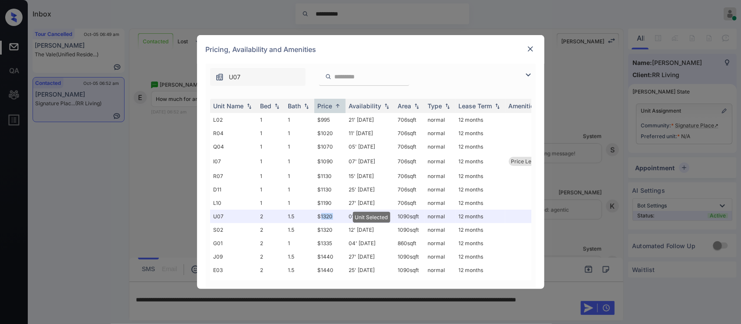  I want to click on div: Amenities, so click(523, 106).